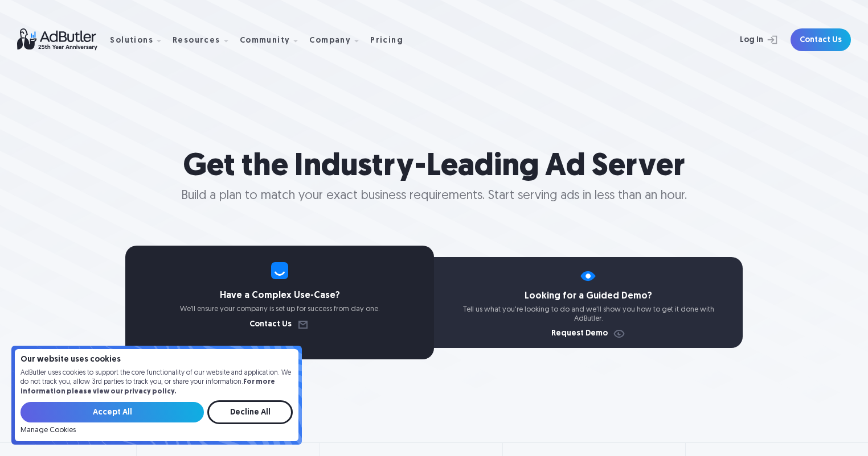 The width and height of the screenshot is (868, 456). What do you see at coordinates (250, 413) in the screenshot?
I see `input: Decline All` at bounding box center [250, 413].